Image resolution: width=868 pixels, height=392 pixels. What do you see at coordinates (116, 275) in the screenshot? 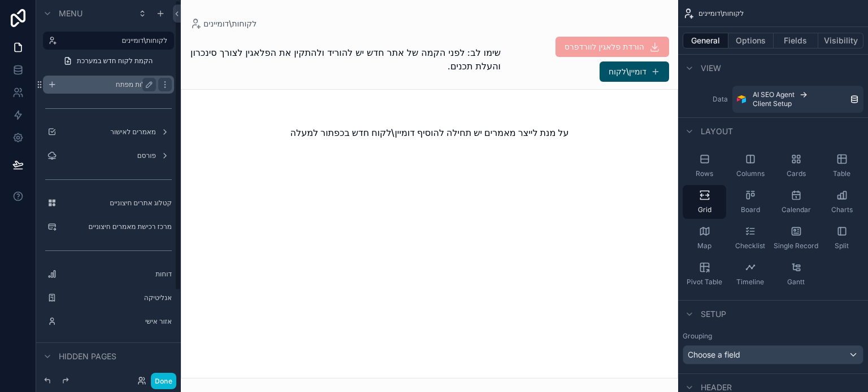
I see `a: דוחות` at bounding box center [116, 275].